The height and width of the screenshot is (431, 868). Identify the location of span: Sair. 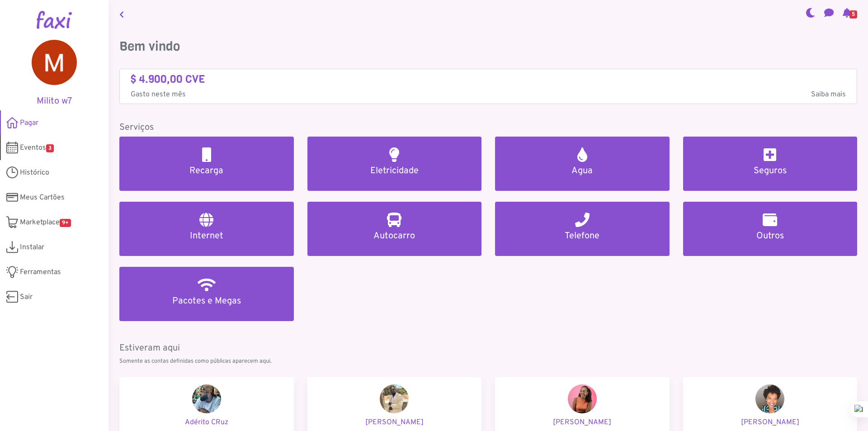
(26, 297).